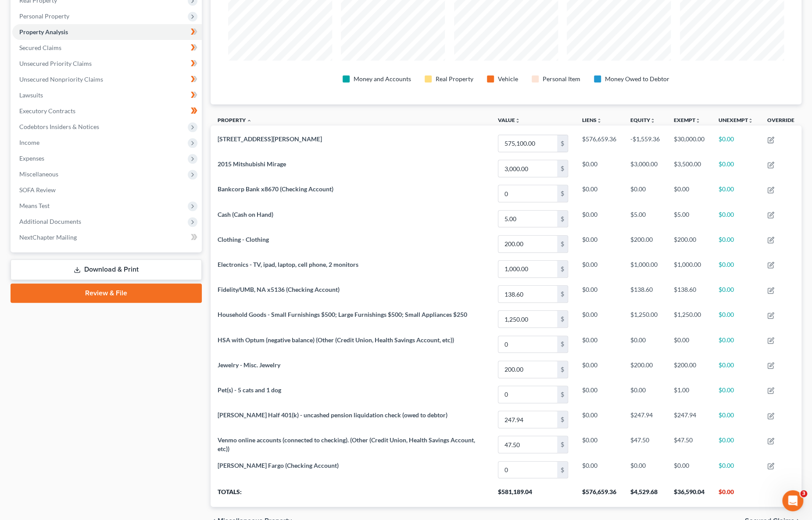  Describe the element at coordinates (107, 111) in the screenshot. I see `a: Executory Contracts` at that location.